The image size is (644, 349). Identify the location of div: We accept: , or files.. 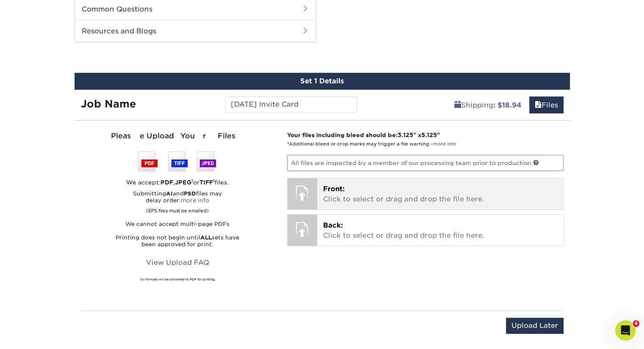
(178, 182).